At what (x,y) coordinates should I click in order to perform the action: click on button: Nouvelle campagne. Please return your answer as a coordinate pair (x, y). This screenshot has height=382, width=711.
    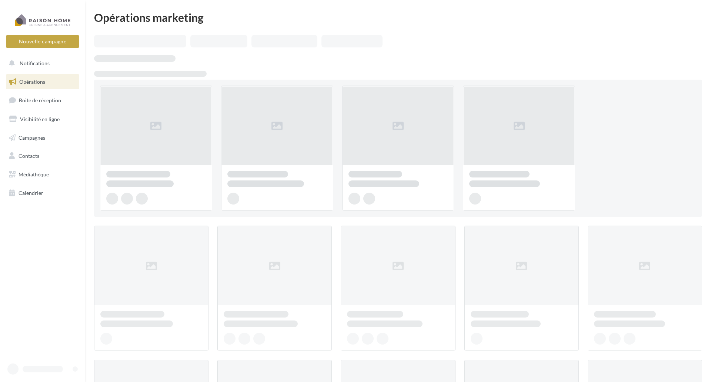
    Looking at the image, I should click on (43, 41).